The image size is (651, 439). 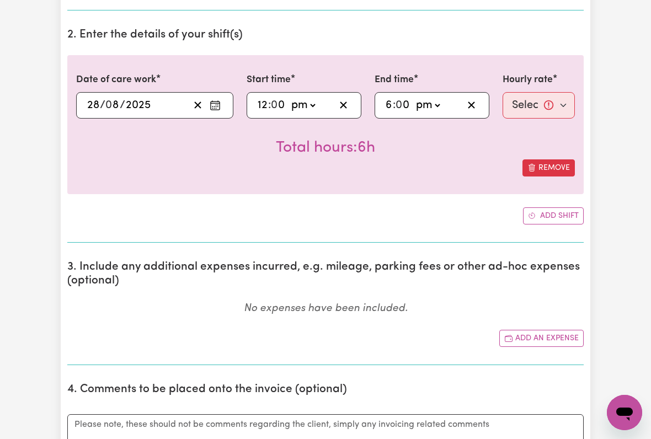 I want to click on em: No expenses have been included., so click(x=326, y=309).